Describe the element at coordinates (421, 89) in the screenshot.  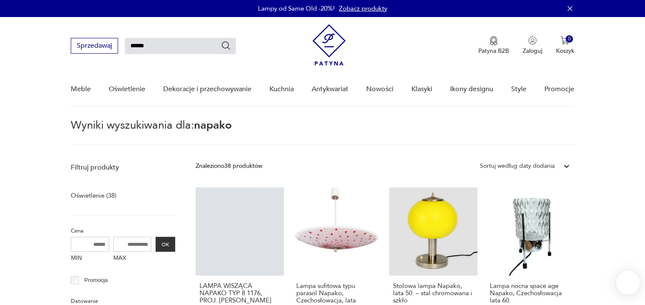
I see `a: Klasyki` at that location.